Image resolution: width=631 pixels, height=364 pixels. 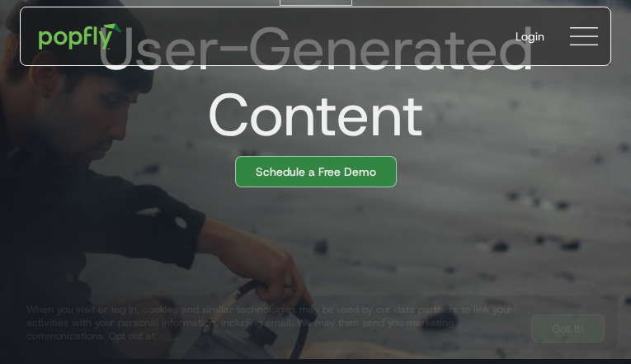 What do you see at coordinates (316, 171) in the screenshot?
I see `a: Schedule a Free Demo` at bounding box center [316, 171].